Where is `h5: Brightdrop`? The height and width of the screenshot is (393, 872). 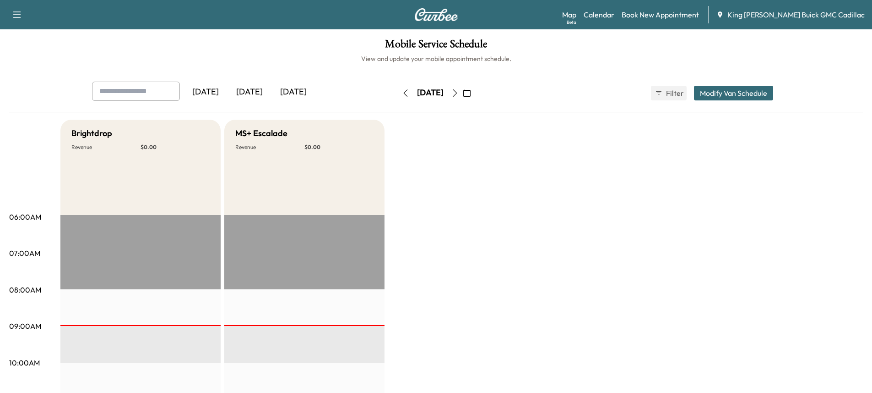 h5: Brightdrop is located at coordinates (92, 133).